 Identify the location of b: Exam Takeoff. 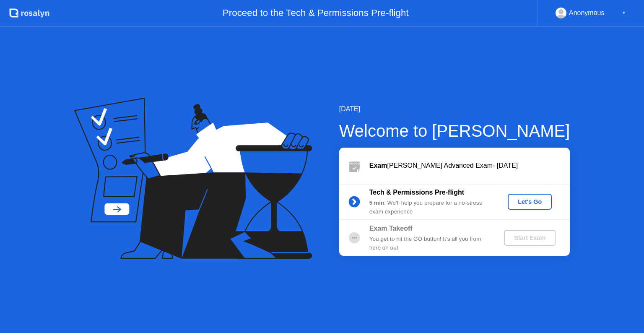
(391, 228).